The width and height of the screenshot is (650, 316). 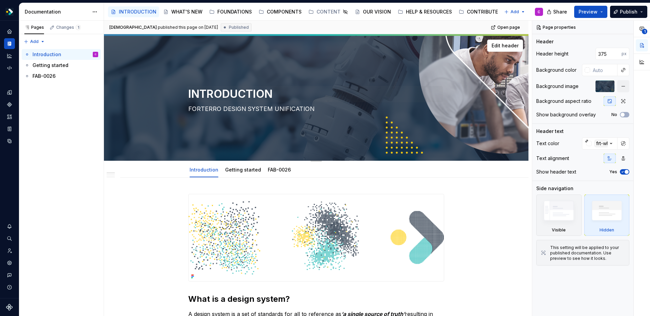 What do you see at coordinates (47, 55) in the screenshot?
I see `div: Introduction` at bounding box center [47, 55].